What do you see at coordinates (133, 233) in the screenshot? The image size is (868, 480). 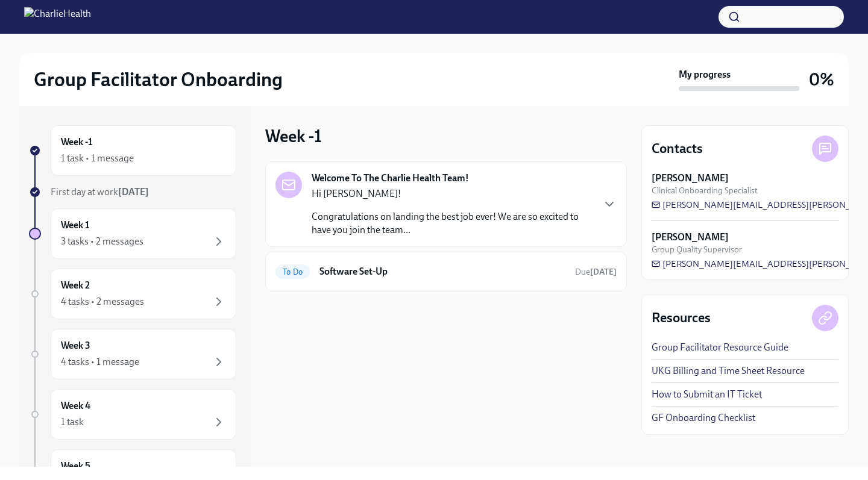 I see `a: Week 13 tasks • 2 messages` at bounding box center [133, 233].